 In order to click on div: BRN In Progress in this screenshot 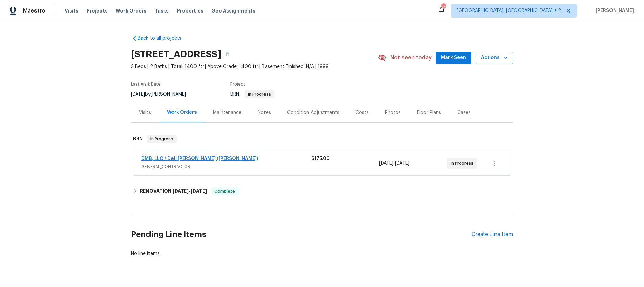, I will do `click(322, 139)`.